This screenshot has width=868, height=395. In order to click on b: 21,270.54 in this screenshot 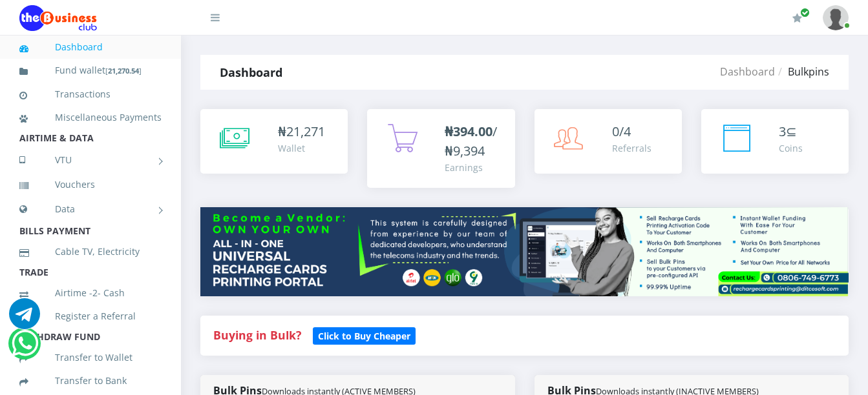, I will do `click(123, 71)`.